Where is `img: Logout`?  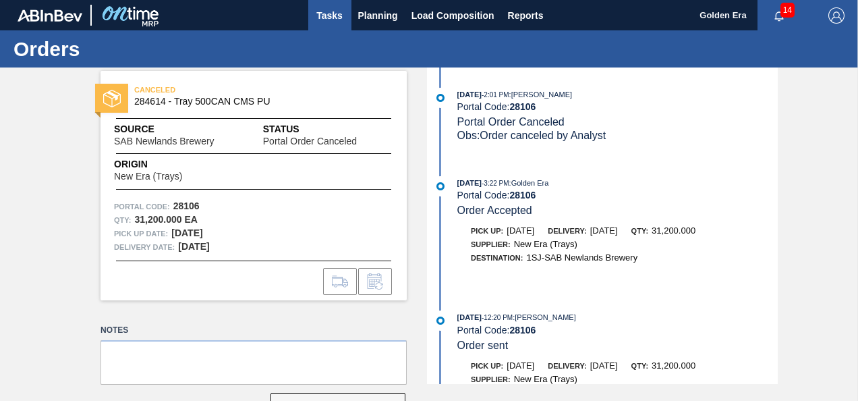
img: Logout is located at coordinates (836, 16).